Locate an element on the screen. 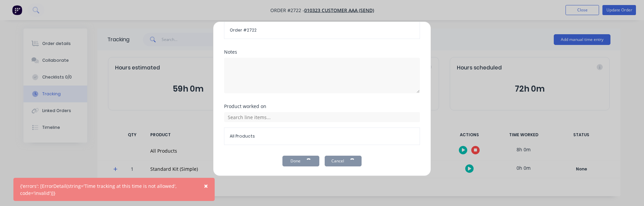 The height and width of the screenshot is (206, 644). button: Close is located at coordinates (206, 186).